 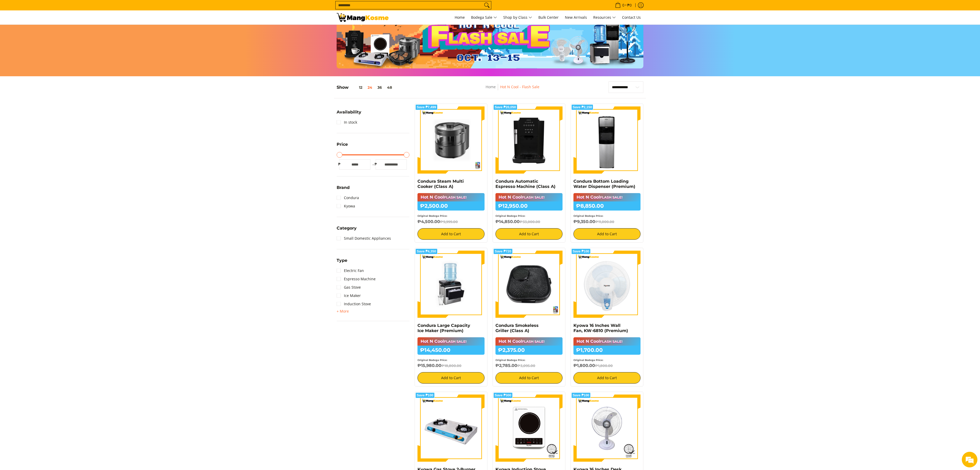 What do you see at coordinates (348, 296) in the screenshot?
I see `a: Ice Maker` at bounding box center [348, 296].